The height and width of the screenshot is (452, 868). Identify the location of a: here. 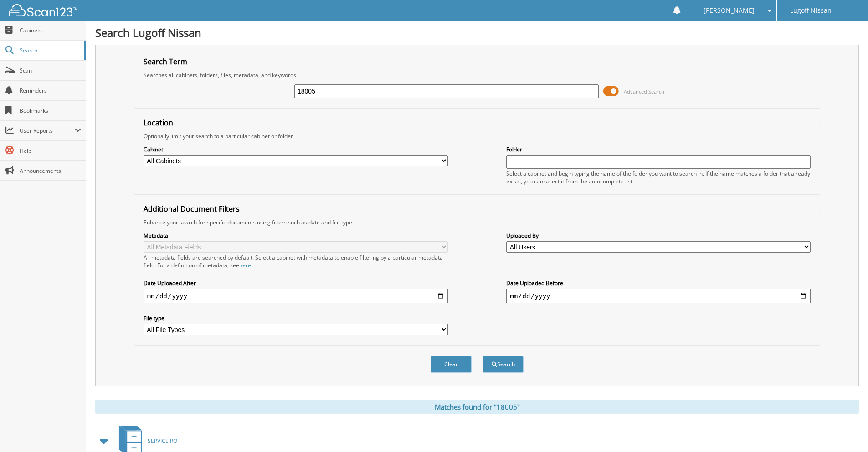
(245, 265).